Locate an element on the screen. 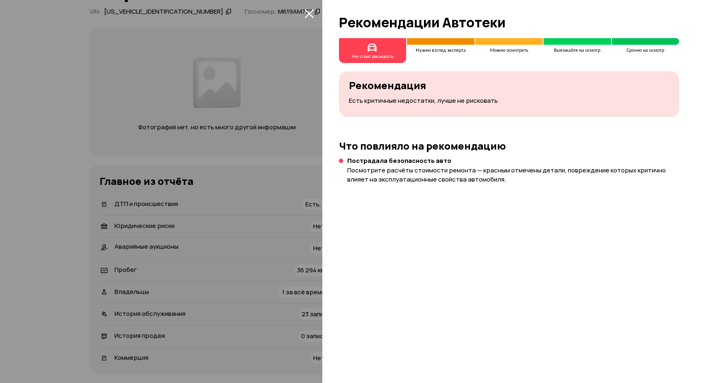 The image size is (704, 383). h4: Пострадала безопасность авто is located at coordinates (513, 161).